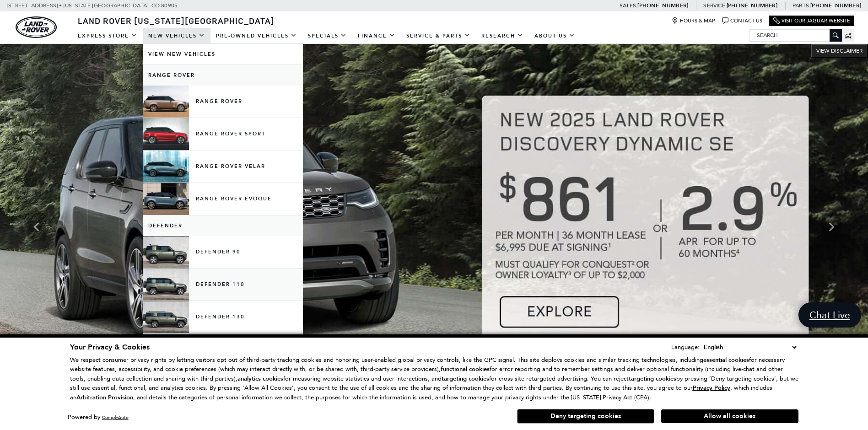 This screenshot has height=430, width=868. What do you see at coordinates (223, 166) in the screenshot?
I see `a: Range Rover Velar` at bounding box center [223, 166].